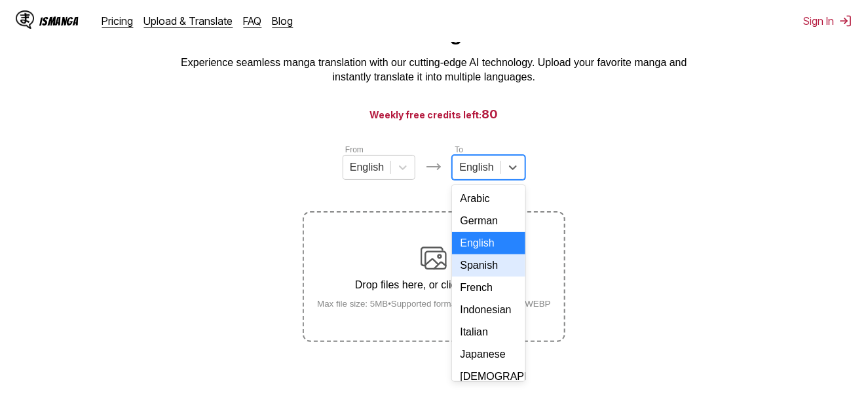 The height and width of the screenshot is (410, 868). I want to click on div: French, so click(488, 288).